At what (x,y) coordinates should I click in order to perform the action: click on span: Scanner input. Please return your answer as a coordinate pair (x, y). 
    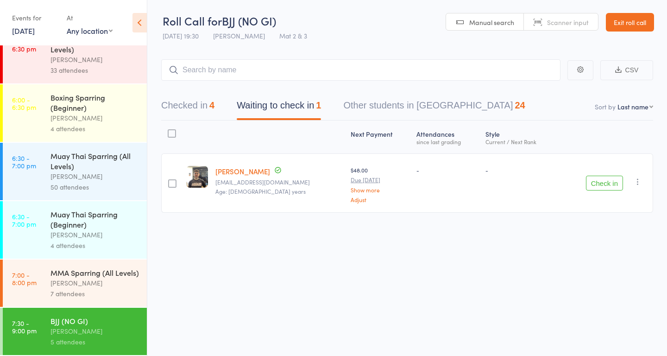
    Looking at the image, I should click on (568, 22).